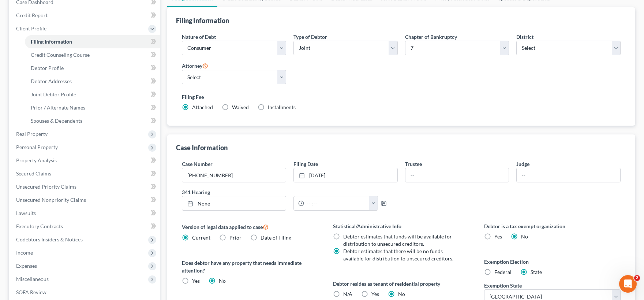  What do you see at coordinates (281, 107) in the screenshot?
I see `span: Installments` at bounding box center [281, 107].